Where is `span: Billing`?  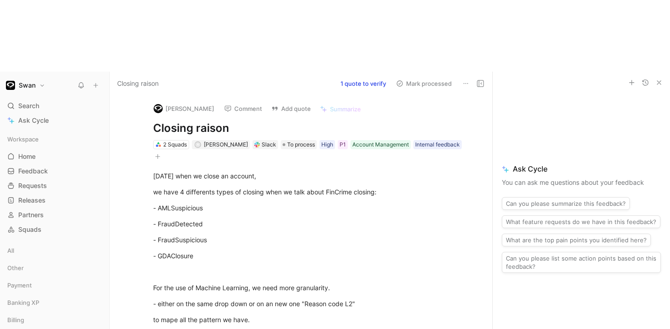
span: Billing is located at coordinates (15, 320).